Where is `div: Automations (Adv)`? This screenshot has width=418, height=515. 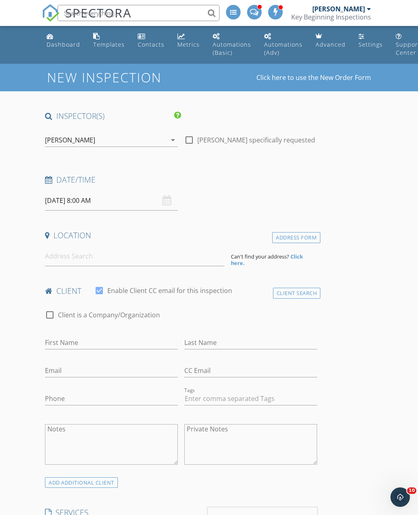
div: Automations (Adv) is located at coordinates (283, 48).